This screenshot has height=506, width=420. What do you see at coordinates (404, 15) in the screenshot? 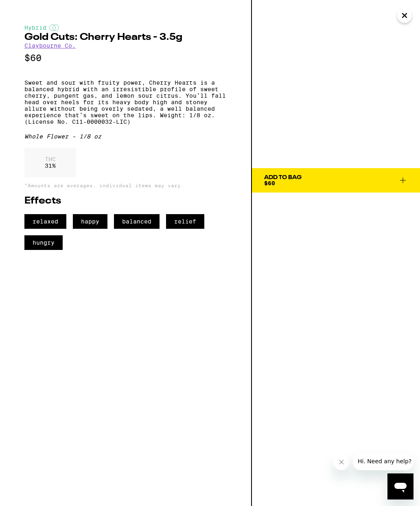
I see `button: Close` at bounding box center [404, 15].